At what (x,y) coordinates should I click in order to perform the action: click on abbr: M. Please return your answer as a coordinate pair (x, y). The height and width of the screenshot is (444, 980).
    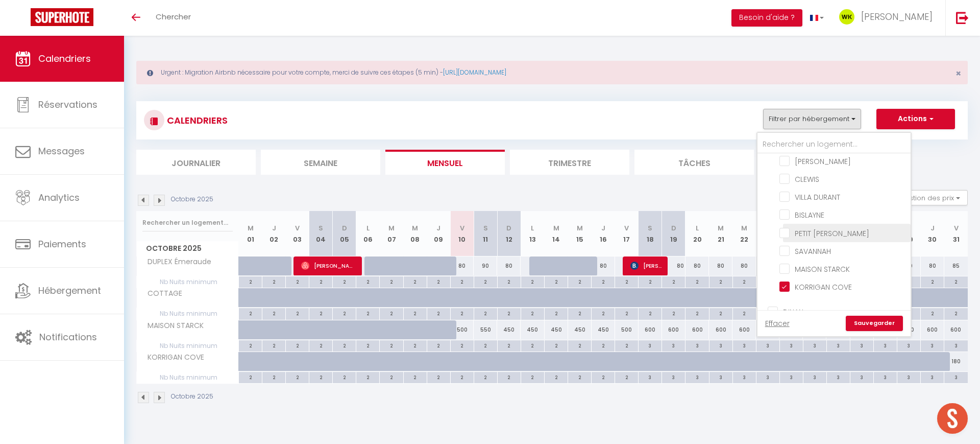
    Looking at the image, I should click on (721, 228).